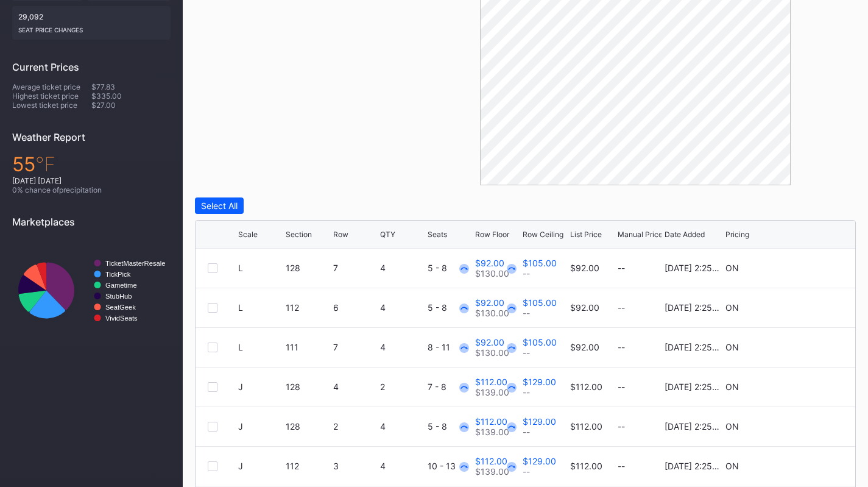 Image resolution: width=868 pixels, height=487 pixels. Describe the element at coordinates (543, 234) in the screenshot. I see `div: Row Ceiling` at that location.